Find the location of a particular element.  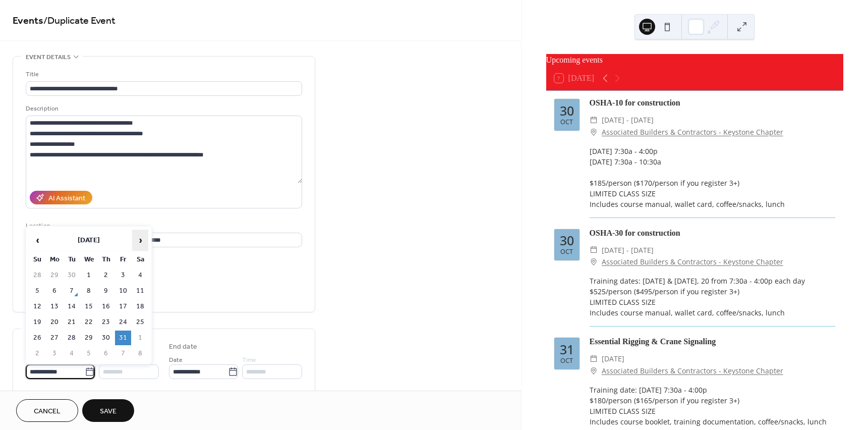

td: 13 is located at coordinates (55, 306).